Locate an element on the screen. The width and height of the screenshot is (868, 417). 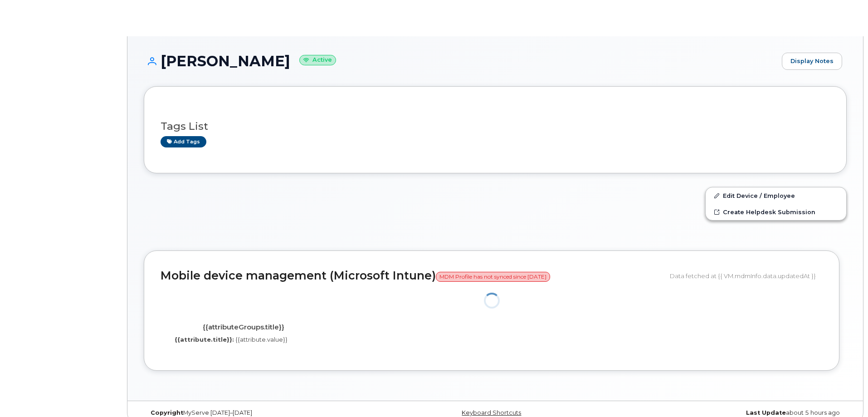
span: {{attribute.value}} is located at coordinates (261, 339).